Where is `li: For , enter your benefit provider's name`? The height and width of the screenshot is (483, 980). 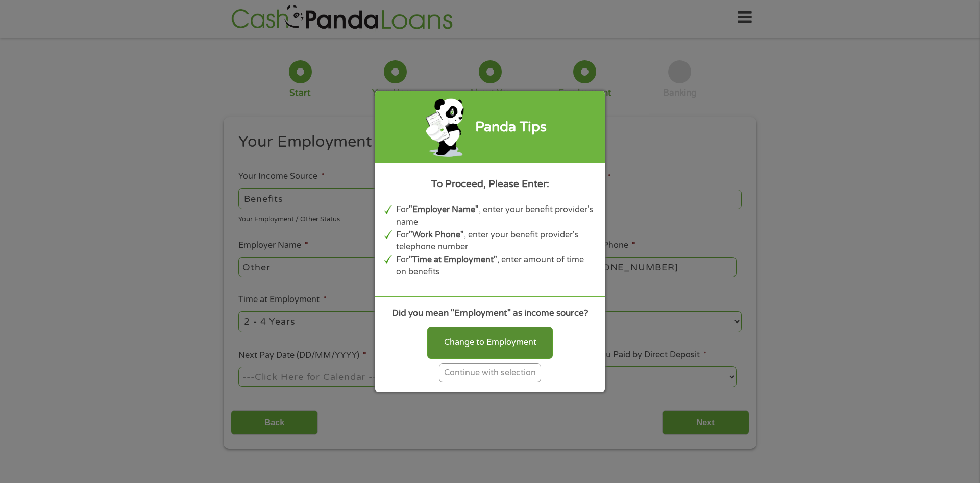
li: For , enter your benefit provider's name is located at coordinates (496, 215).